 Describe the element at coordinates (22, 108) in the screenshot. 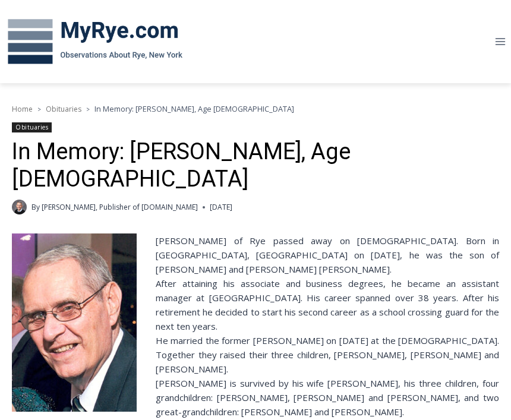

I see `span: Home` at that location.